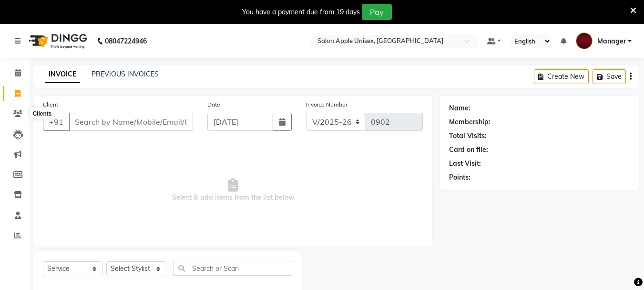 This screenshot has height=290, width=644. I want to click on div: Points:, so click(460, 177).